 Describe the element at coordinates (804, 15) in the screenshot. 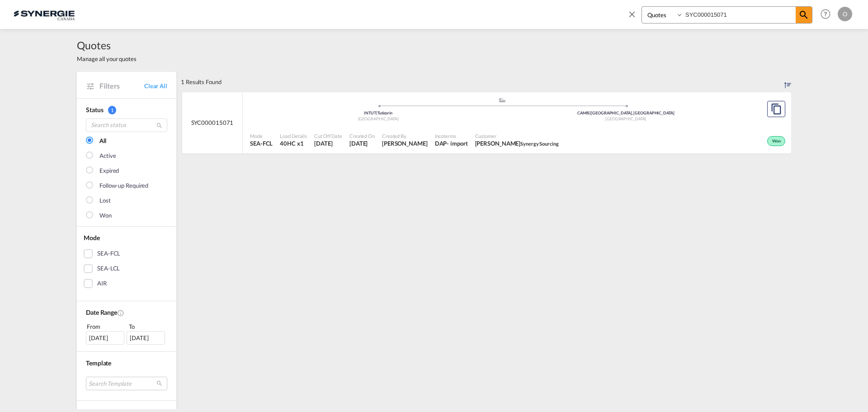

I see `span: icon-magnify` at that location.